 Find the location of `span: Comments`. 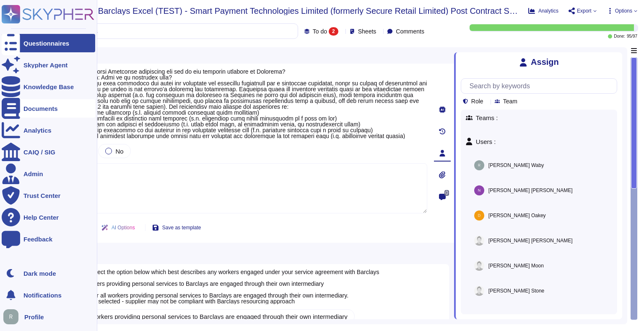

span: Comments is located at coordinates (410, 32).